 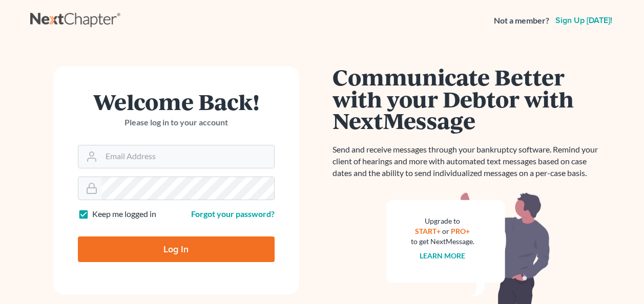 I want to click on p: Send and receive messages through your bankruptcy software. Remind your client of hearings and mo..., so click(x=468, y=162).